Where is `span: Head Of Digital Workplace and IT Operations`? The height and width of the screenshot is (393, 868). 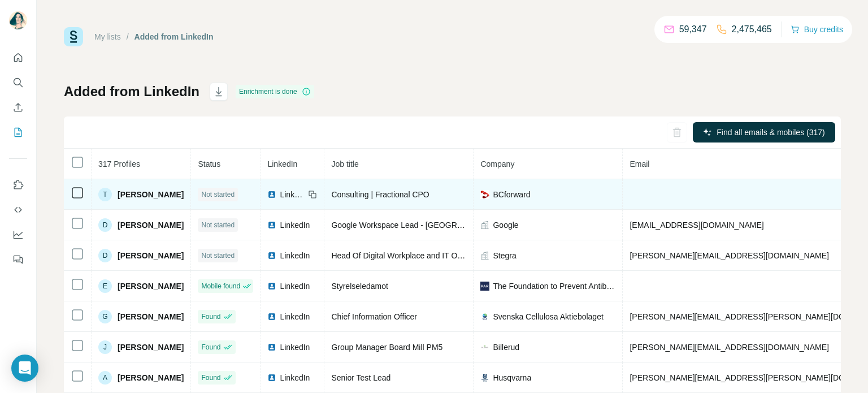
span: Head Of Digital Workplace and IT Operations is located at coordinates (410, 256).